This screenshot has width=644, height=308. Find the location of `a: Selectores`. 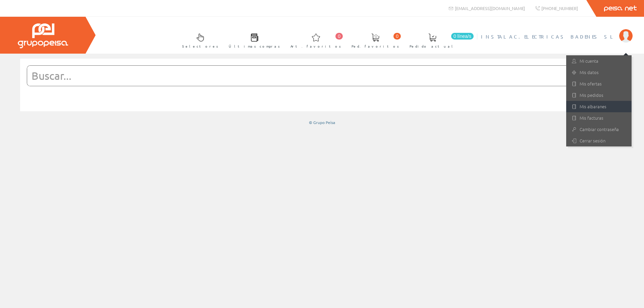

a: Selectores is located at coordinates (198, 40).